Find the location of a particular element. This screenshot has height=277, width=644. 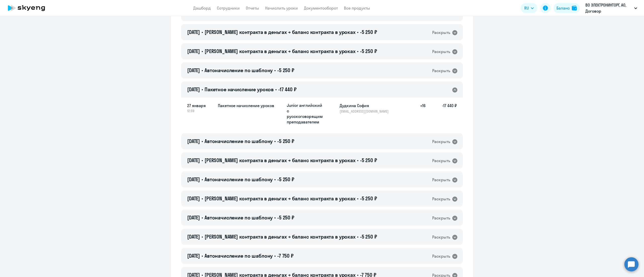

a: Начислить уроки is located at coordinates (282, 8).